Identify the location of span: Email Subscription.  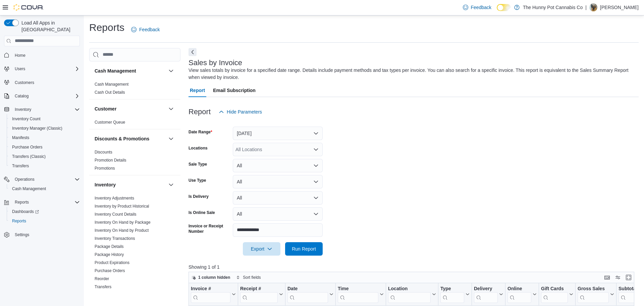
(234, 90).